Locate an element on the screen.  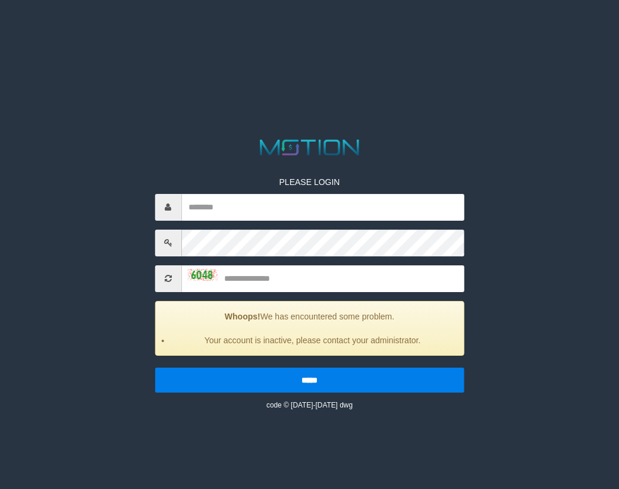
img: captcha is located at coordinates (202, 275).